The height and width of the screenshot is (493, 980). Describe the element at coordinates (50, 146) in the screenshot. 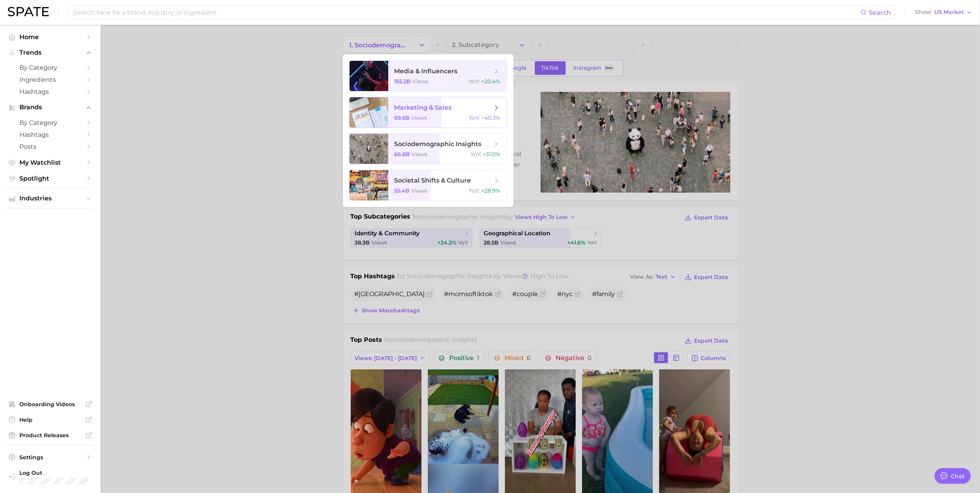

I see `a: Posts` at that location.